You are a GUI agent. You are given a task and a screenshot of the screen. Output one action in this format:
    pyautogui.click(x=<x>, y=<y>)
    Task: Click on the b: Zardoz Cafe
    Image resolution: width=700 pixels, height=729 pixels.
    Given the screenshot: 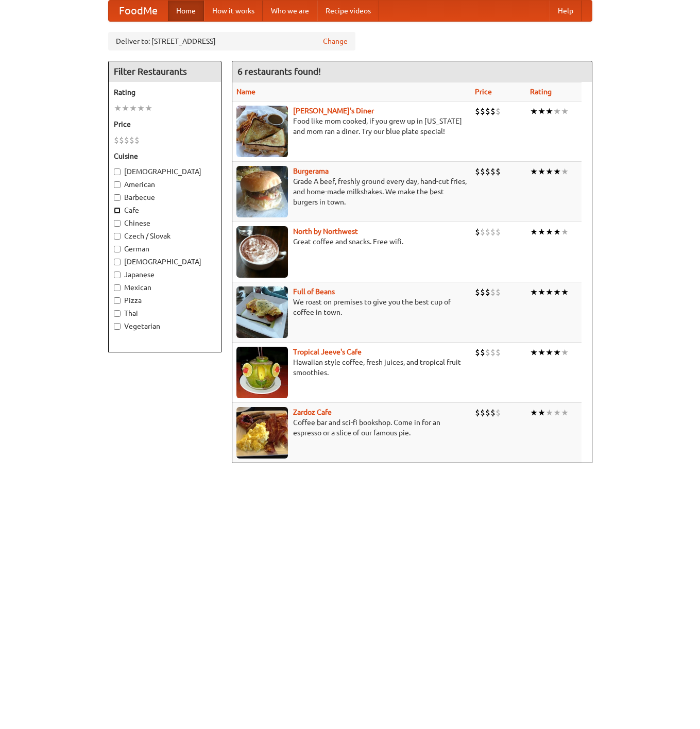 What is the action you would take?
    pyautogui.click(x=312, y=413)
    